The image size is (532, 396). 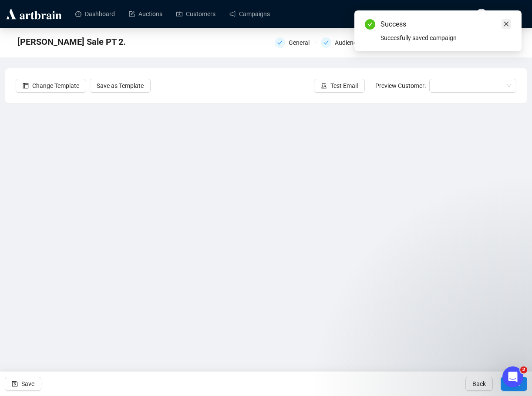 What do you see at coordinates (249, 14) in the screenshot?
I see `a: Campaigns` at bounding box center [249, 14].